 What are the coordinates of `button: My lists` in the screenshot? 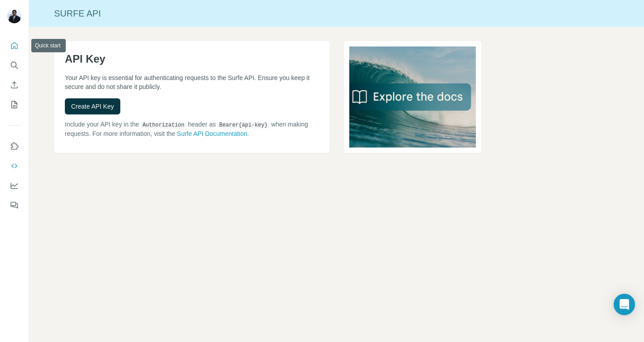 It's located at (14, 105).